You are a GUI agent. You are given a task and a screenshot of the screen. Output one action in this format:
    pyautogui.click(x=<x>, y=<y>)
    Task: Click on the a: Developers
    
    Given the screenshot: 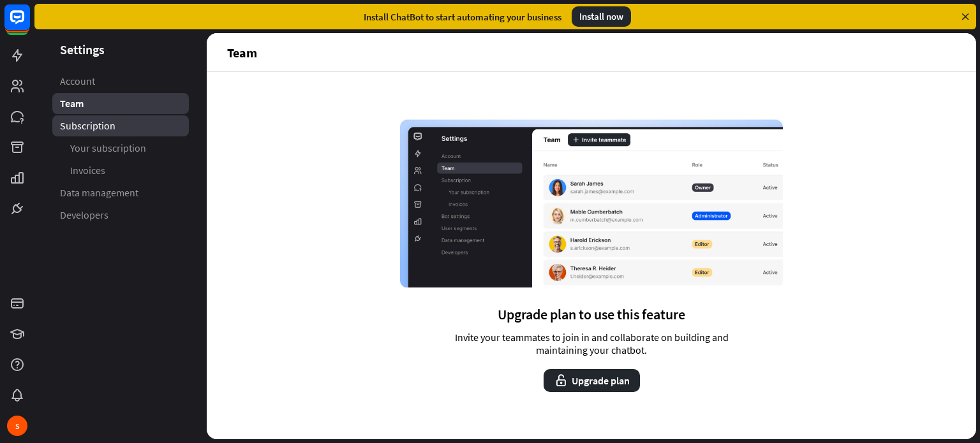 What is the action you would take?
    pyautogui.click(x=120, y=215)
    